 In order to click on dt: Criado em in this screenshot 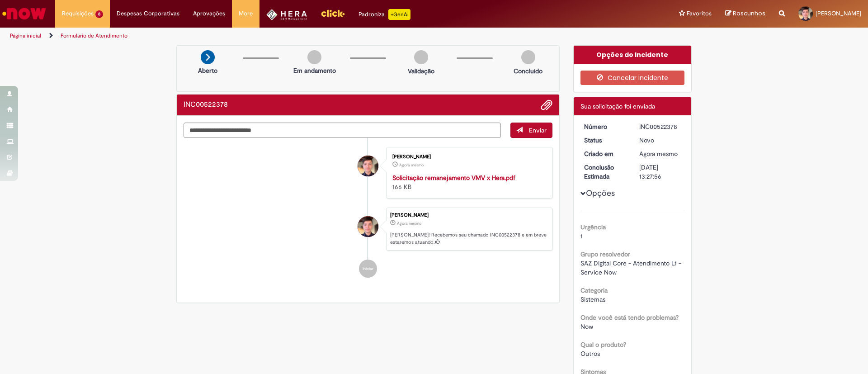, I will do `click(605, 154)`.